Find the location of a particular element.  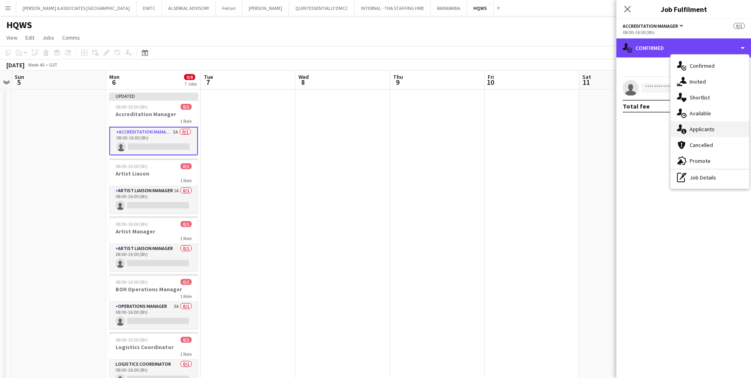

span: Confirmed is located at coordinates (702, 66).